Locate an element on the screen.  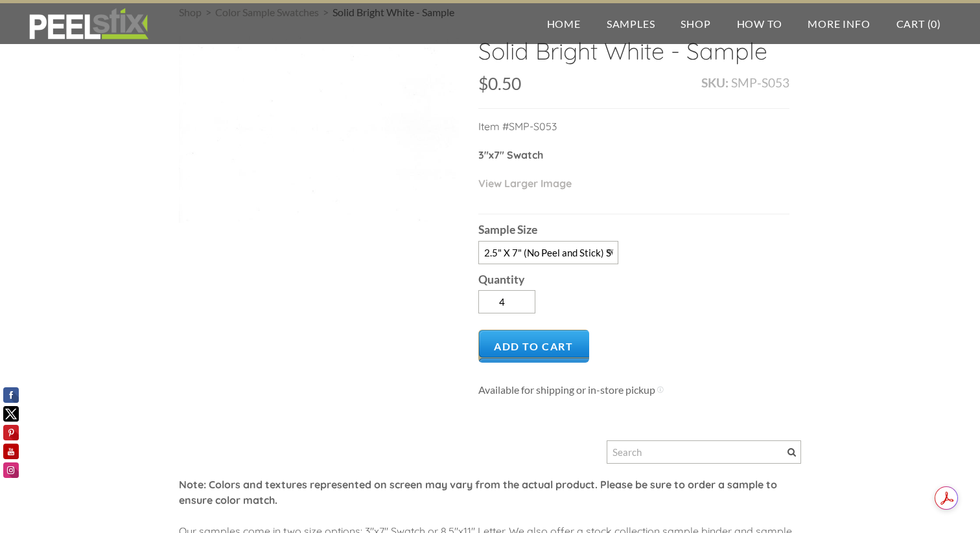
img: REFACE SUPPLIES is located at coordinates (89, 24).